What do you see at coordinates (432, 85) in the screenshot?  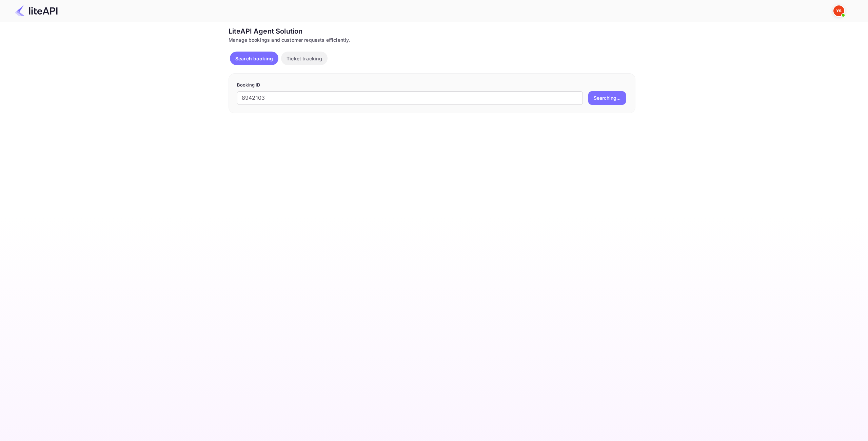 I see `p: Booking ID` at bounding box center [432, 85].